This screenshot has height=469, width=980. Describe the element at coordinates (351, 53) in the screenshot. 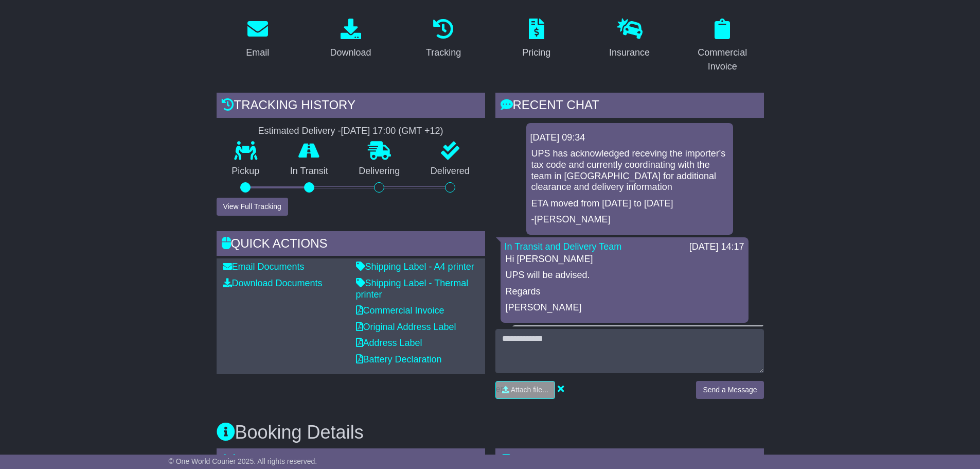

I see `div: Download` at that location.